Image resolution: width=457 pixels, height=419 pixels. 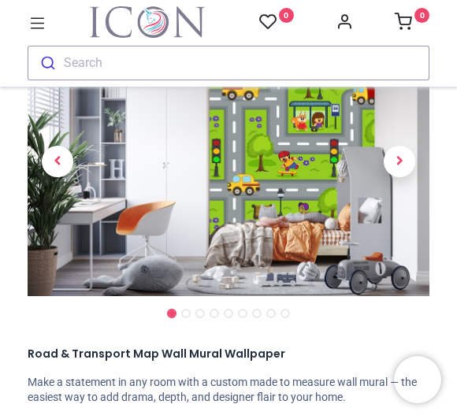 I want to click on a: Account Info, so click(x=344, y=24).